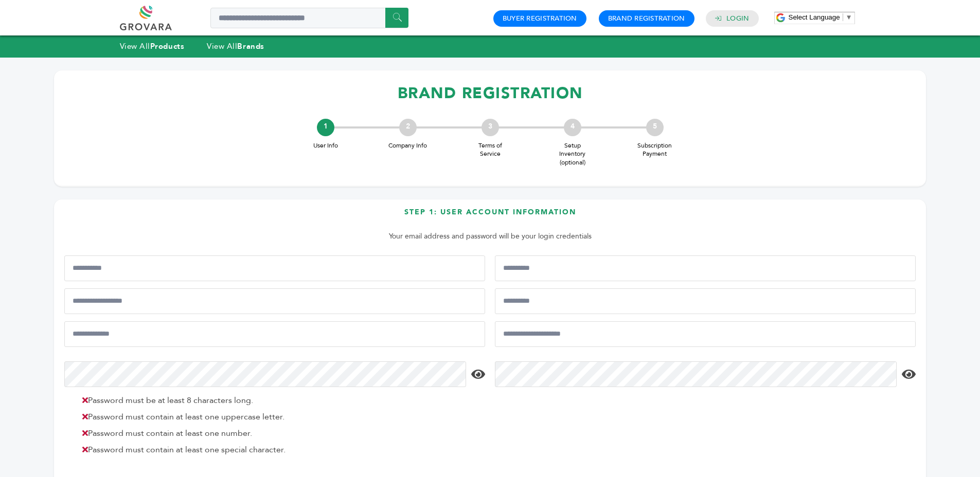 The width and height of the screenshot is (980, 477). What do you see at coordinates (737, 19) in the screenshot?
I see `a: Login` at bounding box center [737, 19].